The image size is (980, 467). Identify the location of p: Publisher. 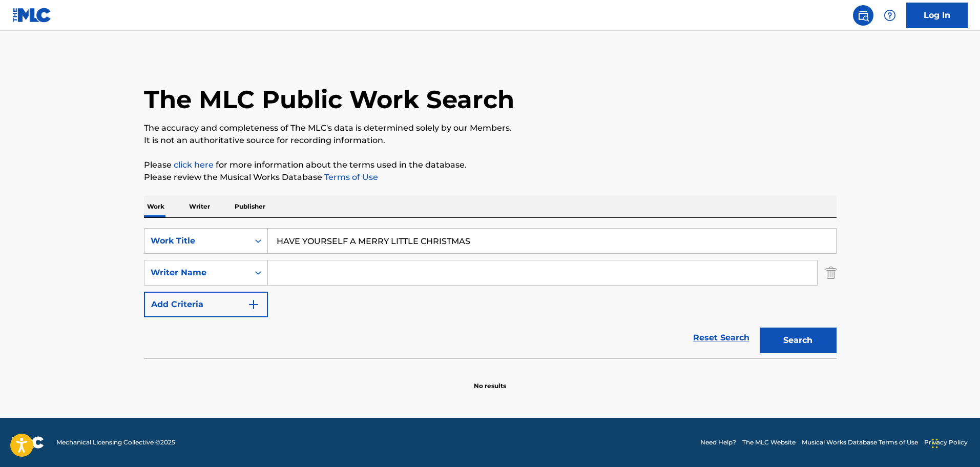
(250, 206).